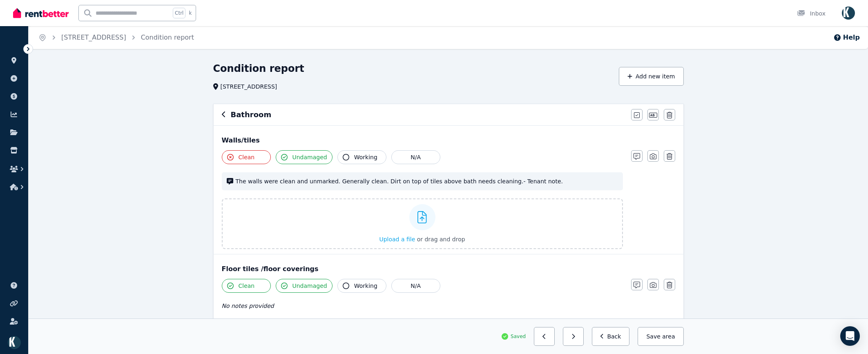 Image resolution: width=868 pixels, height=354 pixels. I want to click on nav: Breadcrumb, so click(116, 38).